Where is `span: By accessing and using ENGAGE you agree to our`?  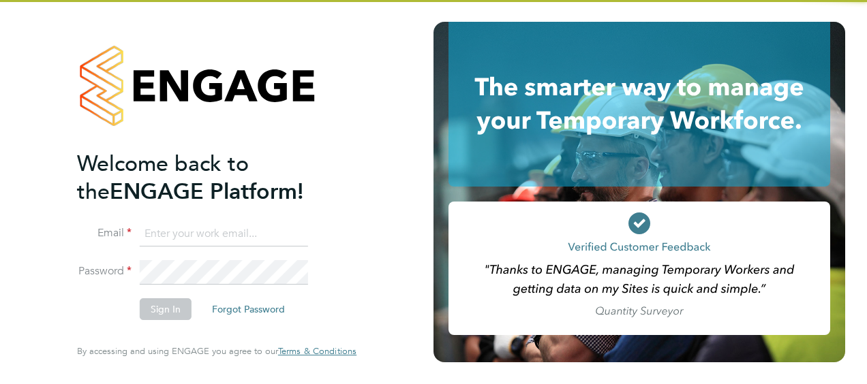 span: By accessing and using ENGAGE you agree to our is located at coordinates (217, 351).